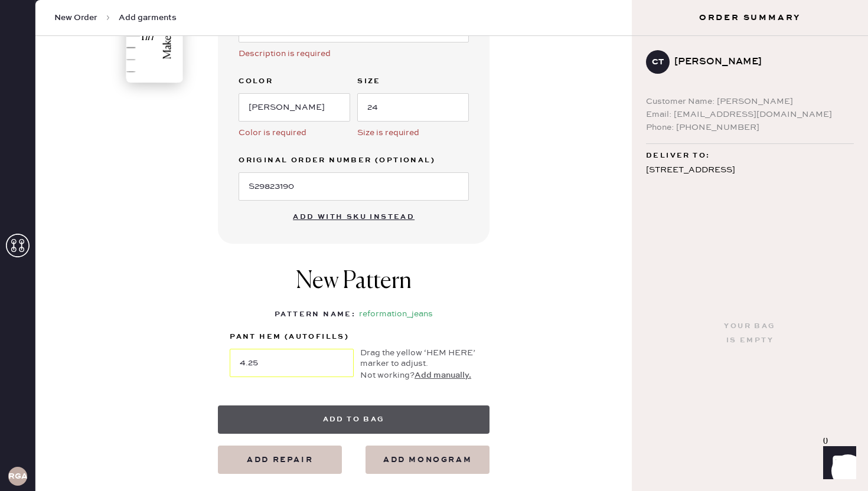 The image size is (868, 491). What do you see at coordinates (294, 81) in the screenshot?
I see `label: Color` at bounding box center [294, 81].